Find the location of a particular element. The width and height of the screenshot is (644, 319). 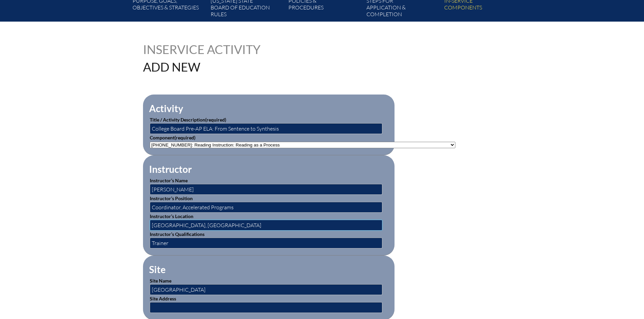

legend: Activity is located at coordinates (166, 108).